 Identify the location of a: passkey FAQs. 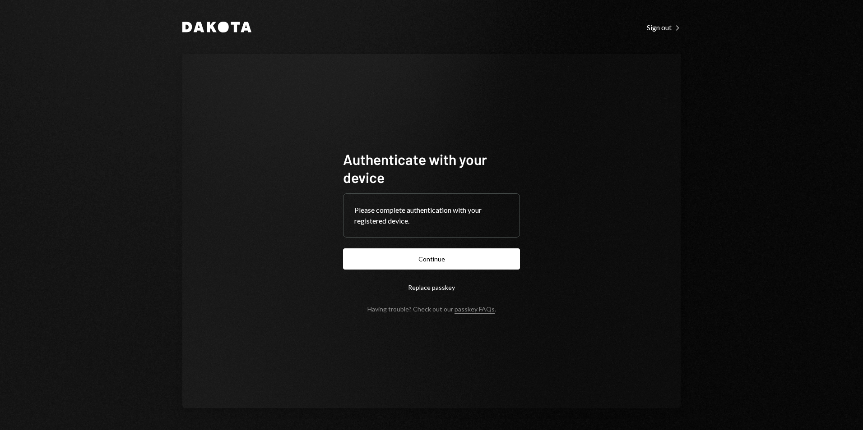
(474, 310).